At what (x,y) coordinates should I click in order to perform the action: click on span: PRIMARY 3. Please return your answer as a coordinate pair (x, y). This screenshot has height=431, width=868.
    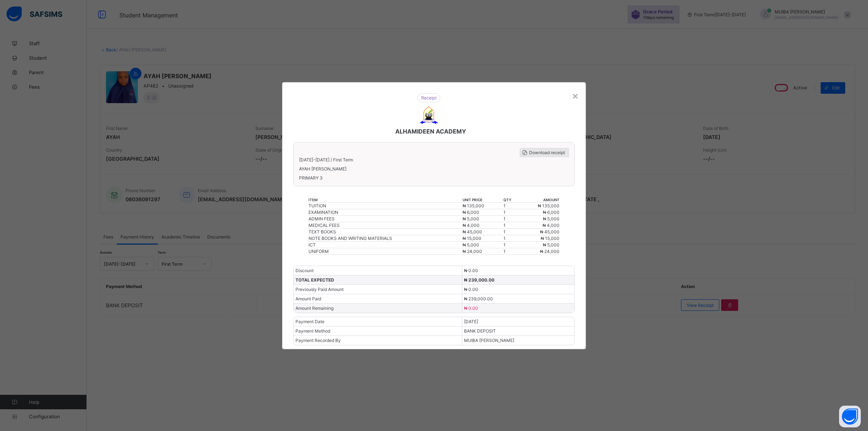
    Looking at the image, I should click on (434, 177).